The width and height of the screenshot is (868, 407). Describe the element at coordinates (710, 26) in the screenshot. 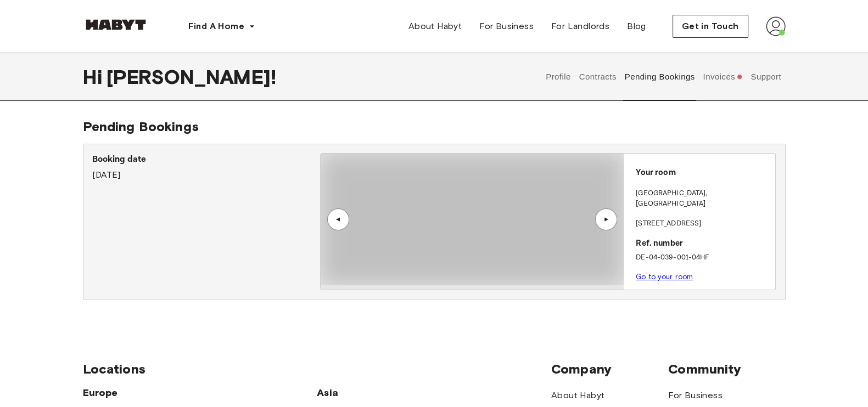

I see `button: Get in Touch` at that location.